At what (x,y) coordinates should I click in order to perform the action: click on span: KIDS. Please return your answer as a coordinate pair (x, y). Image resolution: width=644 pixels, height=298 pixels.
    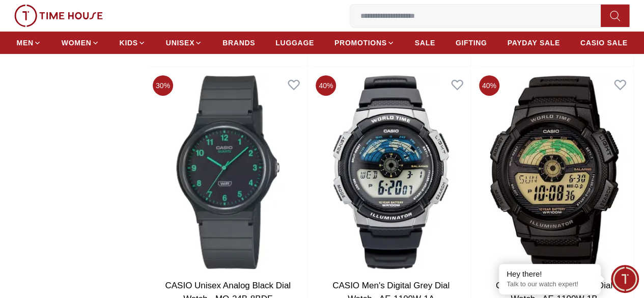
    Looking at the image, I should click on (129, 43).